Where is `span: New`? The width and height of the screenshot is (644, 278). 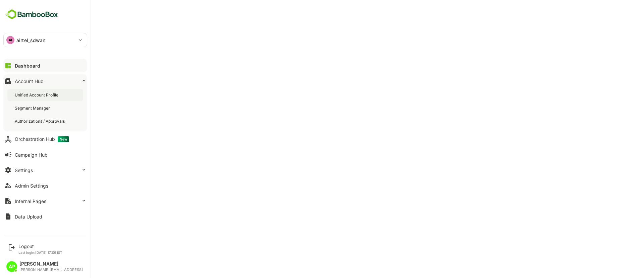 span: New is located at coordinates (63, 139).